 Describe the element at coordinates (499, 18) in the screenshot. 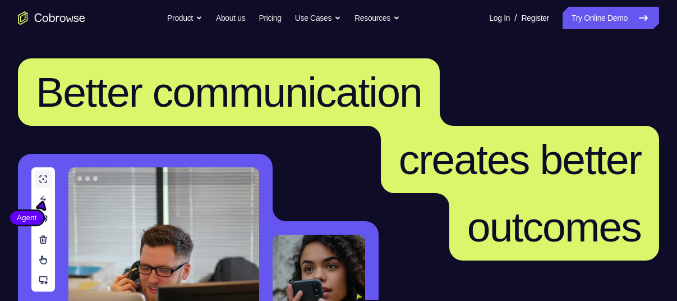

I see `a: Log In` at that location.